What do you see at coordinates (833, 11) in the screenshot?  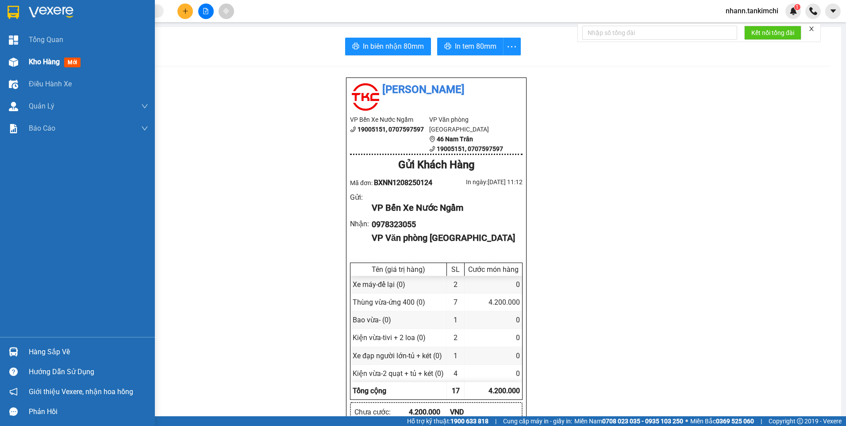 I see `span: caret-down` at bounding box center [833, 11].